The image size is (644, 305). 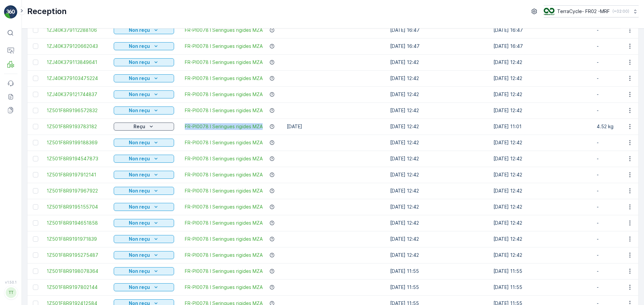 What do you see at coordinates (76, 94) in the screenshot?
I see `span: 1ZJ40K379121744837` at bounding box center [76, 94].